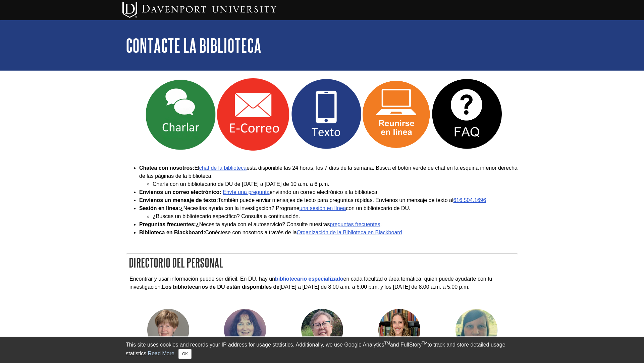 The image size is (644, 363). What do you see at coordinates (329, 224) in the screenshot?
I see `li: ¿Necesita ayuda con el autoservicio? Consulte nuestras .` at bounding box center [329, 224].